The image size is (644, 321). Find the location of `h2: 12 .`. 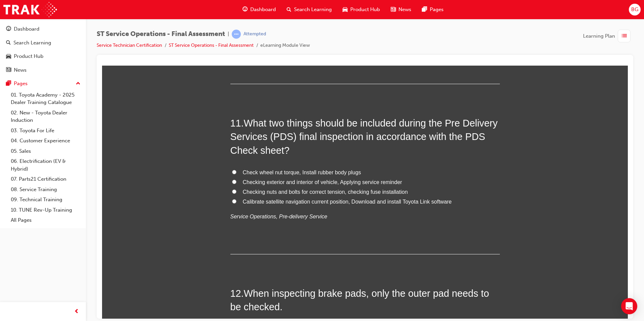

h2: 12 . is located at coordinates (263, 234).